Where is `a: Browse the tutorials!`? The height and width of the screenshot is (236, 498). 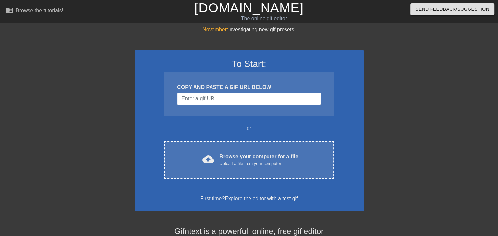 a: Browse the tutorials! is located at coordinates (34, 11).